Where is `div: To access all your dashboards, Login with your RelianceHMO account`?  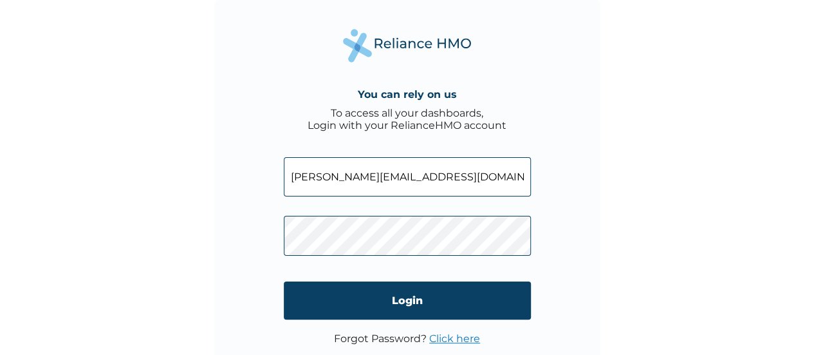
div: To access all your dashboards, Login with your RelianceHMO account is located at coordinates (407, 119).